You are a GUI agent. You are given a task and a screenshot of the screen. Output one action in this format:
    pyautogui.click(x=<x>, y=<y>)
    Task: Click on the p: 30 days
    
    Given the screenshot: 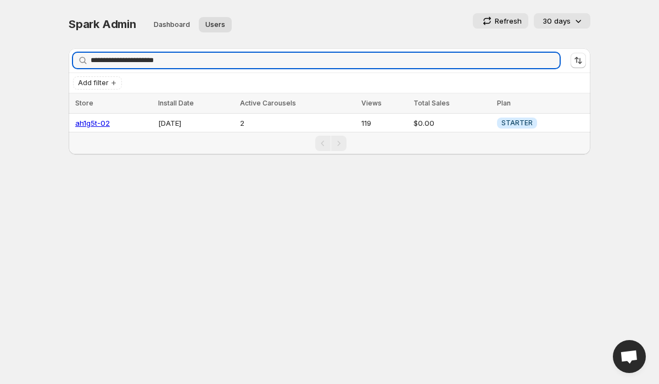 What is the action you would take?
    pyautogui.click(x=556, y=21)
    